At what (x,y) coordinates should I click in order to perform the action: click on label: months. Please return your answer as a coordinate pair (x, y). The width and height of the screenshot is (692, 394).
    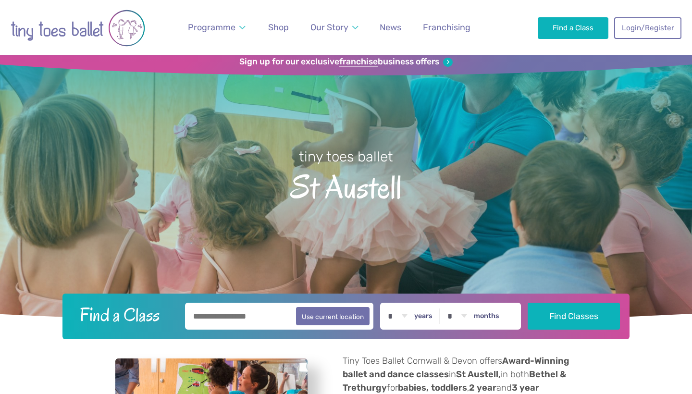
    Looking at the image, I should click on (486, 316).